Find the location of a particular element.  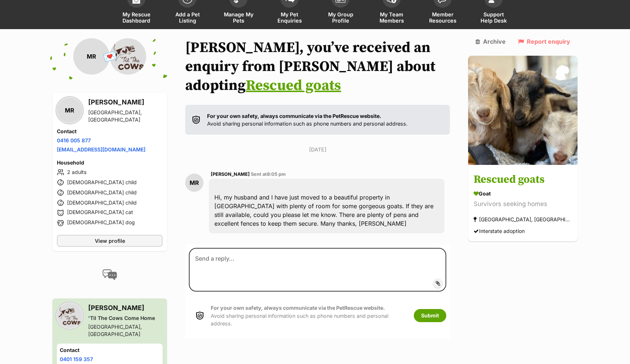

span: 8:05 pm is located at coordinates (276, 174).